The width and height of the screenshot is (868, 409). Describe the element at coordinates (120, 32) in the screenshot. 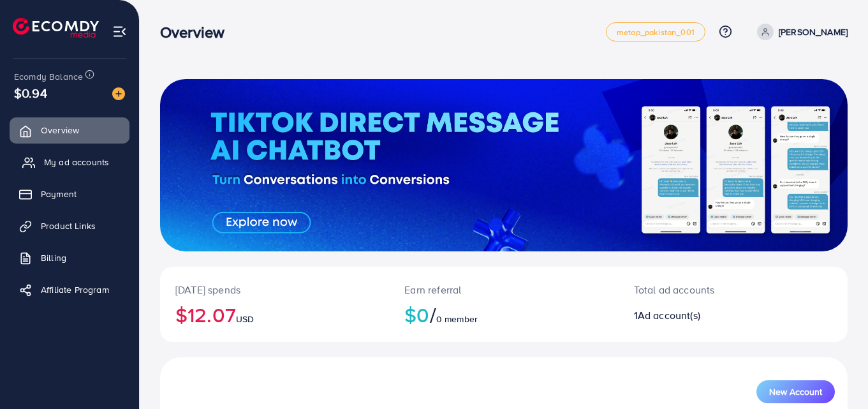

I see `img: menu` at that location.